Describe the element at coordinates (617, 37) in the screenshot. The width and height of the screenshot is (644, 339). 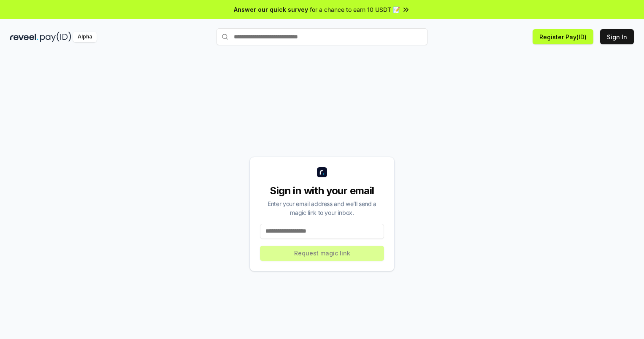
I see `button: Sign In` at that location.